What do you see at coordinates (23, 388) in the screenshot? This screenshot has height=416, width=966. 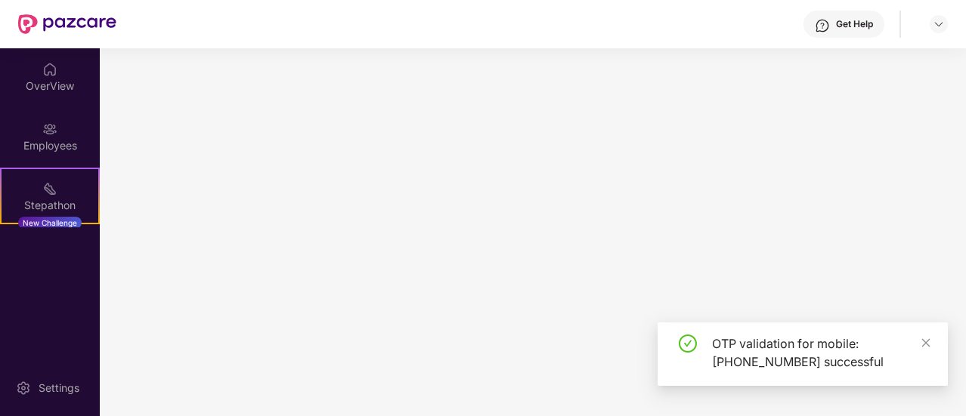 I see `img: svg+xml;base64,PHN2ZyBpZD0iU2V0dGluZy0yMHgyMCIgeG1sbnM9Imh0dHA6Ly93d3cudzMub3JnLzIwMDAvc3ZnIiB3aW...` at bounding box center [23, 388].